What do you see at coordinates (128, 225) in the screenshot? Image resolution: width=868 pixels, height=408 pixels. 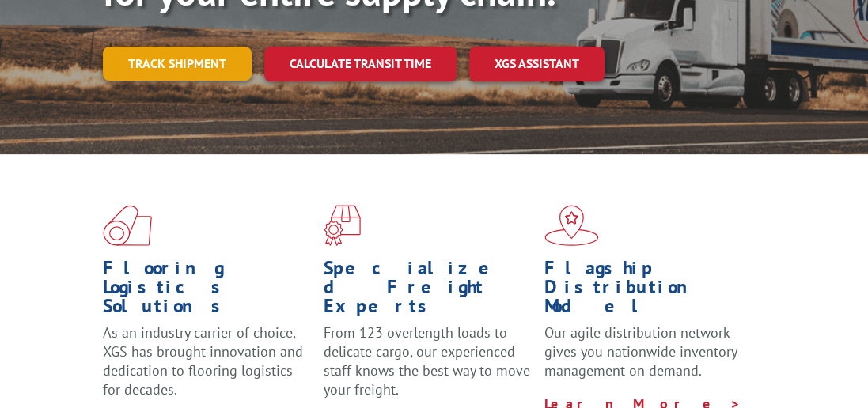 I see `img: xgs-icon-total-supply-chain-intelligence-red` at bounding box center [128, 225].